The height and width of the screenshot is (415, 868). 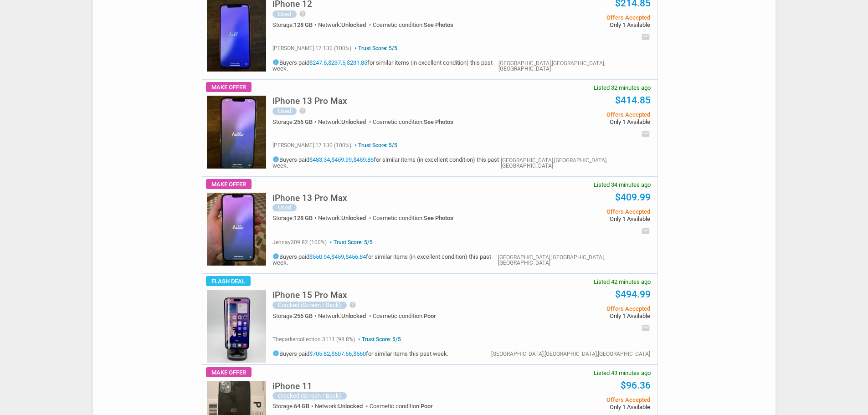 I want to click on a: $409.99, so click(x=633, y=198).